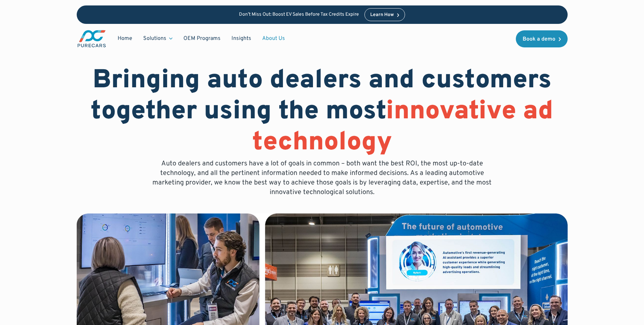 This screenshot has height=325, width=644. Describe the element at coordinates (403, 128) in the screenshot. I see `span: innovative ad technology` at that location.